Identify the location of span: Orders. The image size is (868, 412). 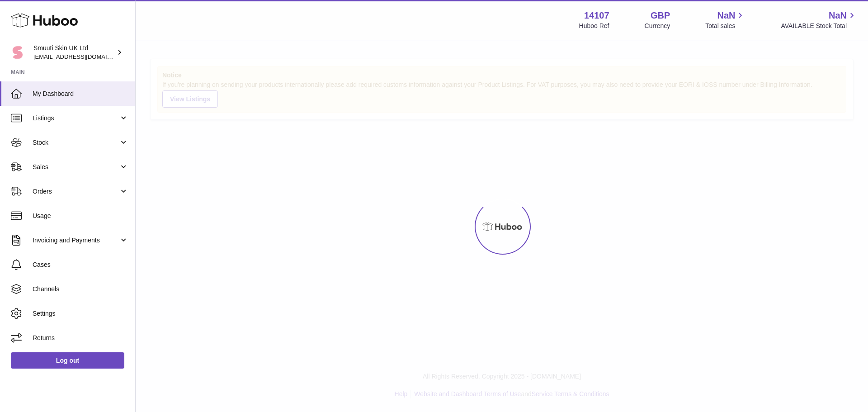
(75, 191).